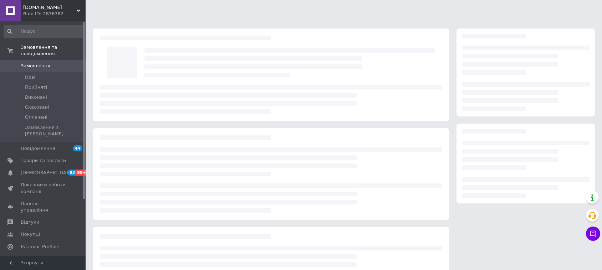 Image resolution: width=602 pixels, height=270 pixels. What do you see at coordinates (72, 173) in the screenshot?
I see `span: 83` at bounding box center [72, 173].